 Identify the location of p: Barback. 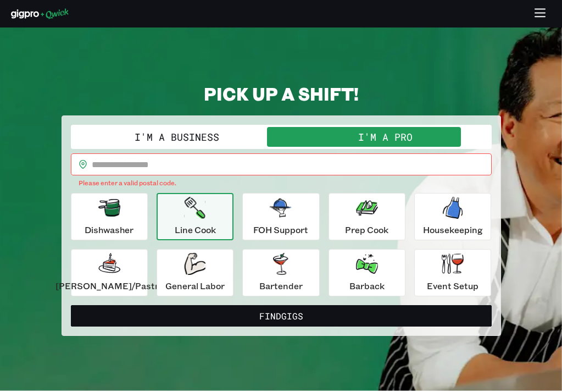
(367, 286).